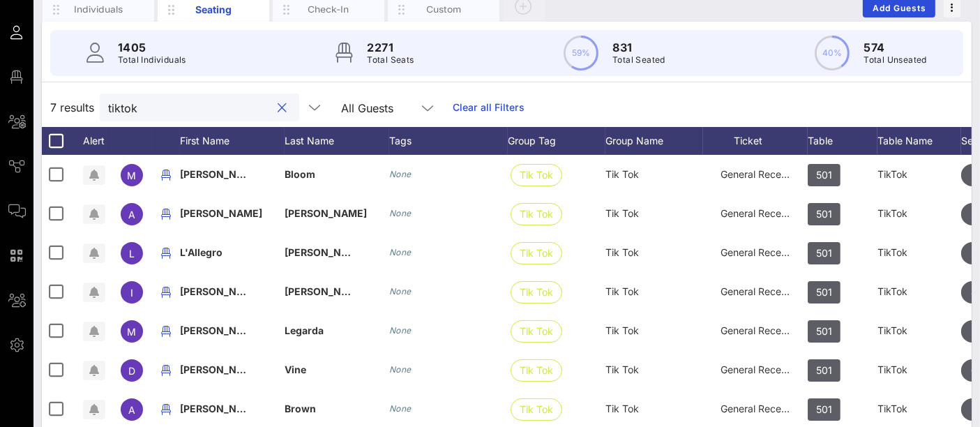 This screenshot has width=980, height=427. I want to click on span: D, so click(132, 370).